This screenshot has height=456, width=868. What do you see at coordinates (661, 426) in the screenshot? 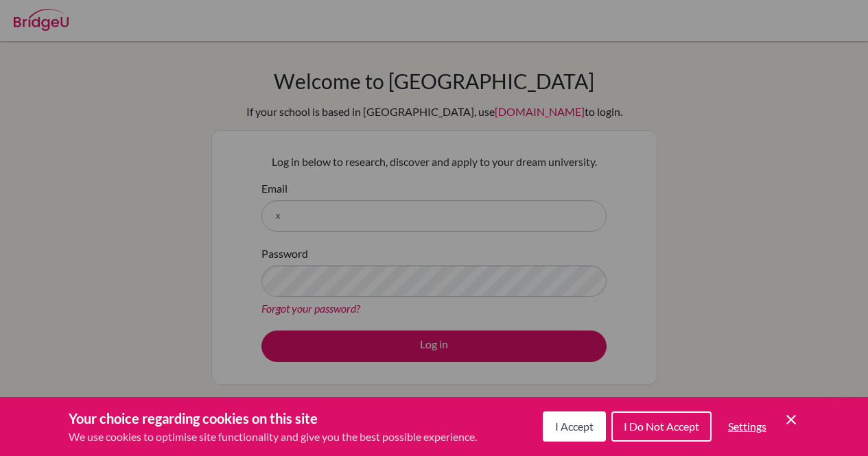
I see `span: I Do Not Accept` at bounding box center [661, 426].